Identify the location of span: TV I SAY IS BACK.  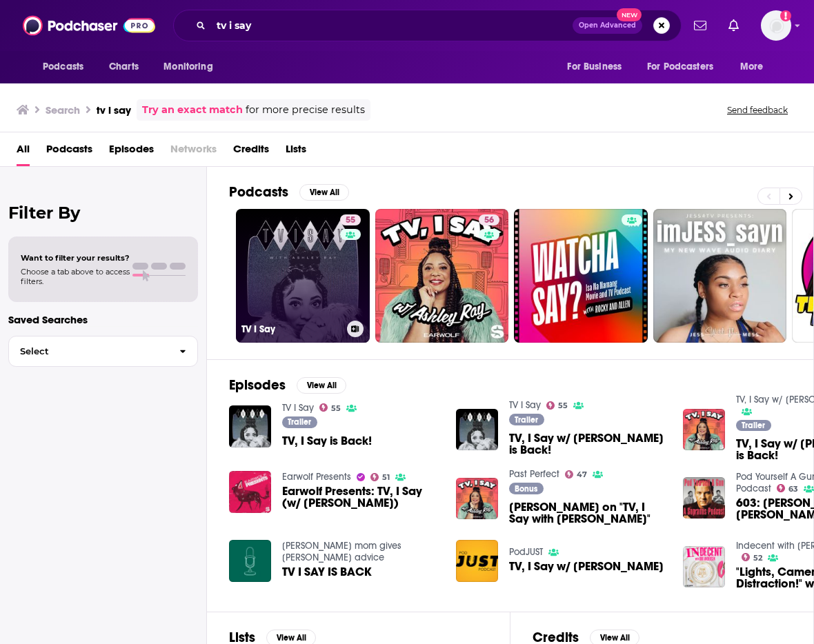
(327, 572).